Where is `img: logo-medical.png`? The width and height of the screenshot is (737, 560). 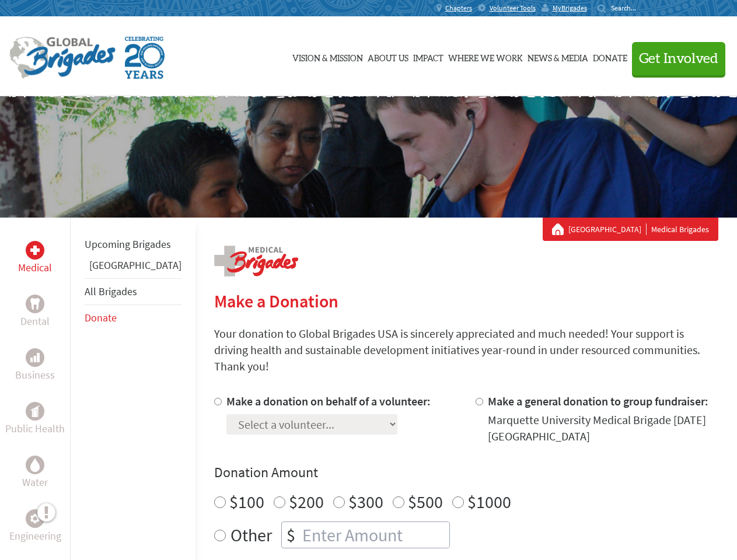
img: logo-medical.png is located at coordinates (256, 261).